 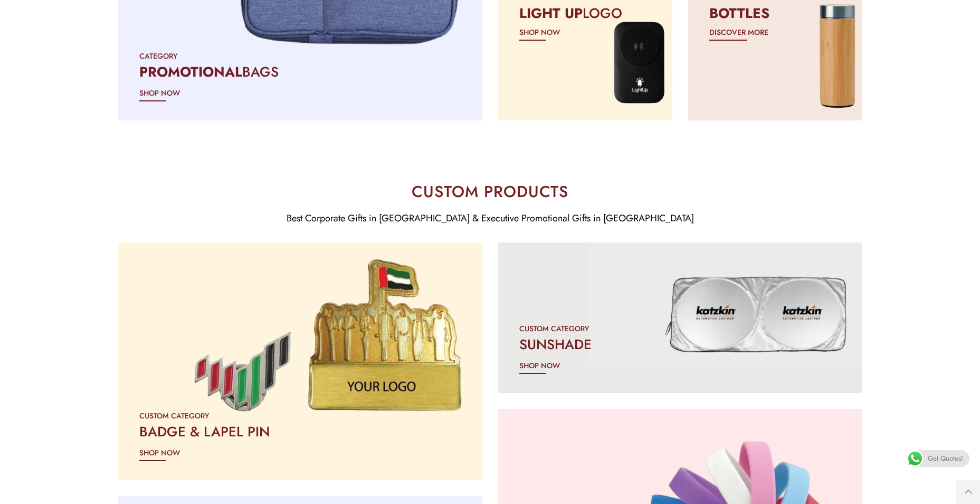 I want to click on span: DISCOVER MORE, so click(x=739, y=32).